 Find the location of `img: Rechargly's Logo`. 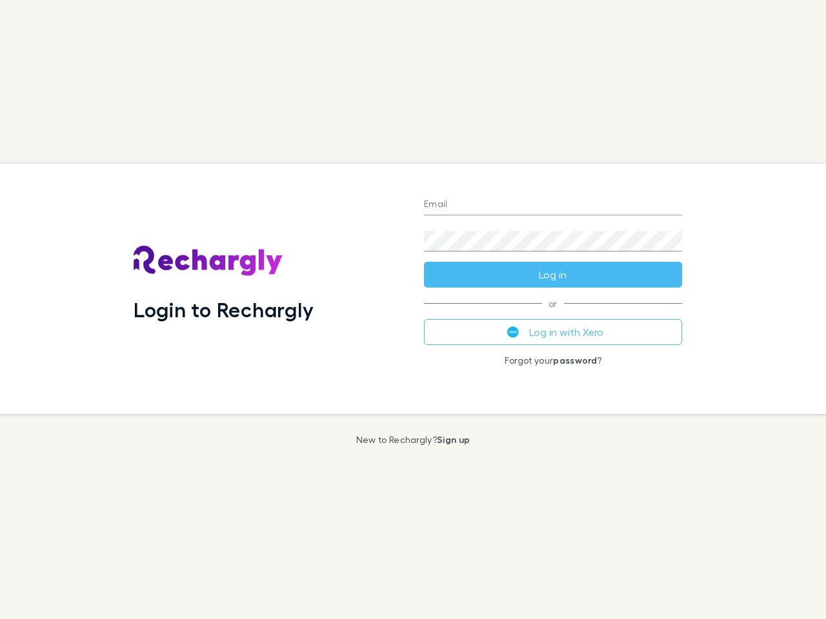

img: Rechargly's Logo is located at coordinates (208, 261).